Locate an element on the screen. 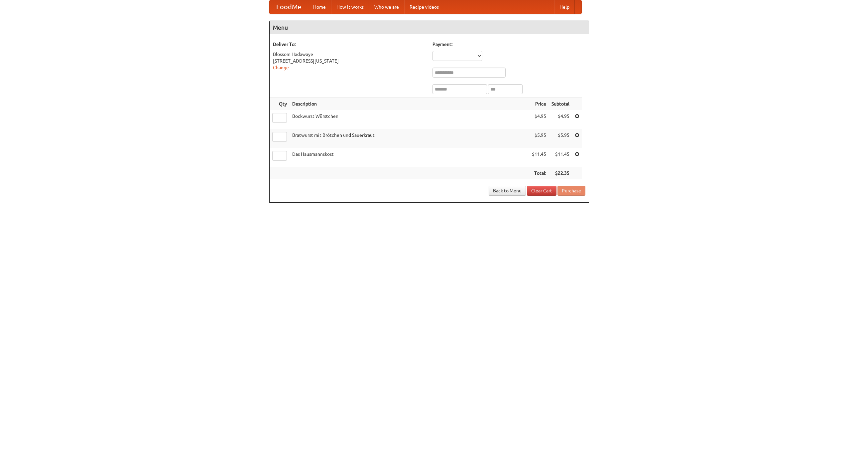 The width and height of the screenshot is (851, 471). a: Recipe videos is located at coordinates (424, 7).